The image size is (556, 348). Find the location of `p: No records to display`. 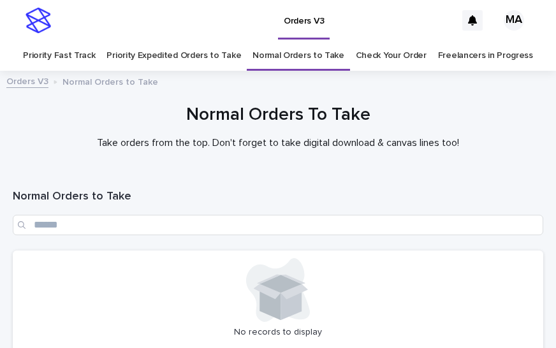

p: No records to display is located at coordinates (278, 332).